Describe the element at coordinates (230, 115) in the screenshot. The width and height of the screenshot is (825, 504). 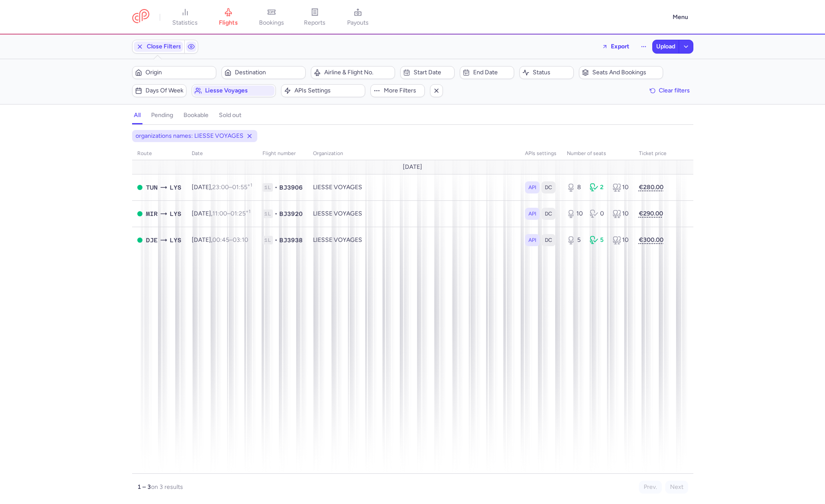
I see `h4: sold out` at that location.